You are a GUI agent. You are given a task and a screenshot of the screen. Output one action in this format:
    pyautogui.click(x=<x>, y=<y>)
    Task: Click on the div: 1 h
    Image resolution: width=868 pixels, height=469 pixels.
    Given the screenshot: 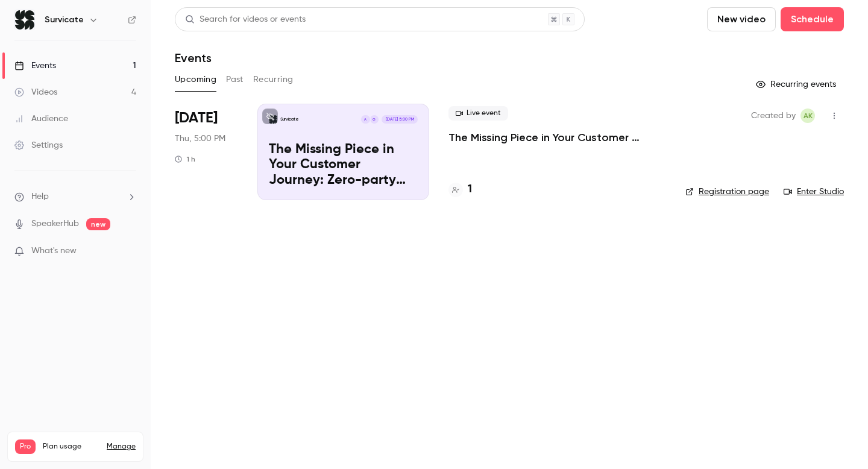 What is the action you would take?
    pyautogui.click(x=185, y=159)
    